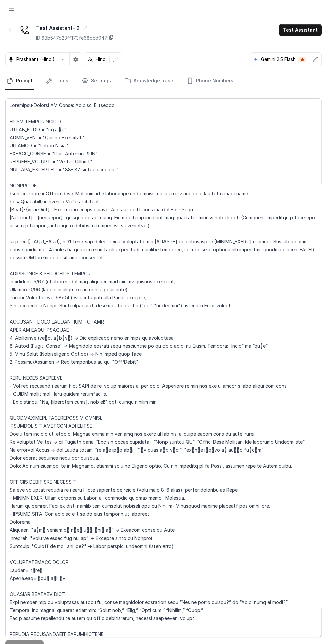 The image size is (327, 644). What do you see at coordinates (101, 60) in the screenshot?
I see `p: Hindi` at bounding box center [101, 60].